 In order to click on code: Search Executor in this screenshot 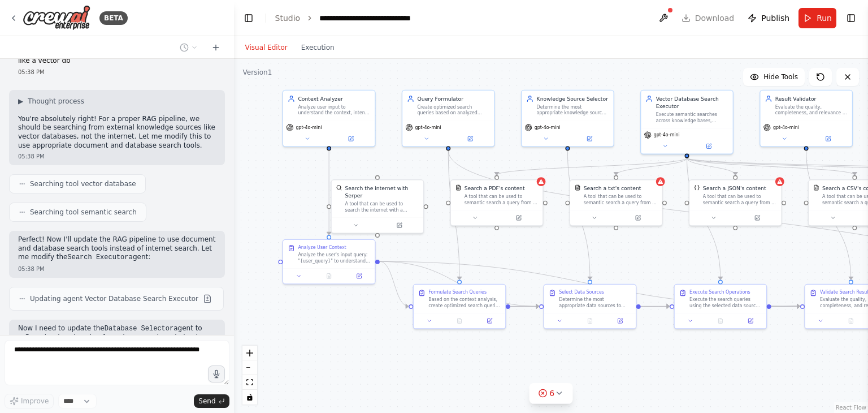, I will do `click(99, 257)`.